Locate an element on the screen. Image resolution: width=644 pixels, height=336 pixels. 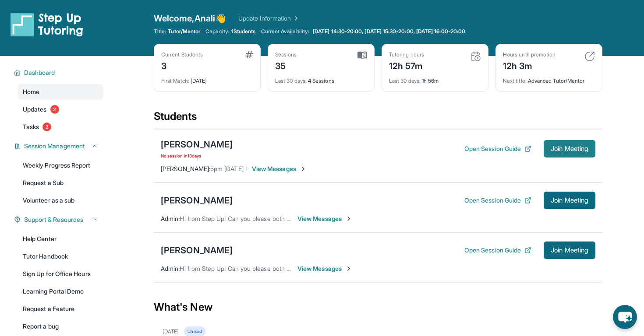
span: Current Availability: is located at coordinates (285, 32).